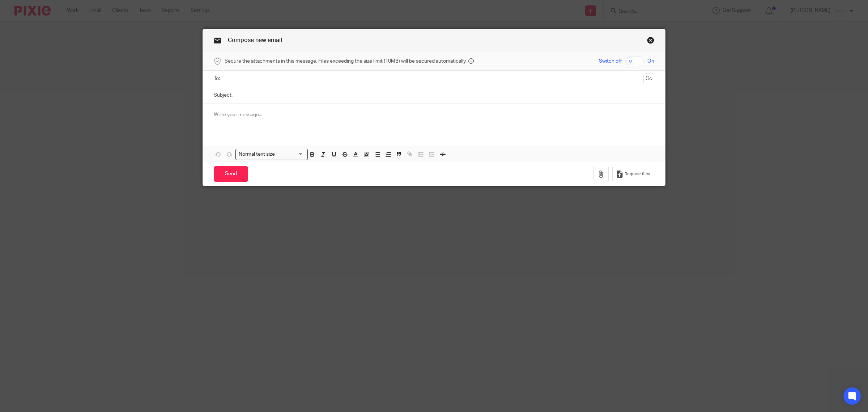 This screenshot has height=412, width=868. Describe the element at coordinates (272, 154) in the screenshot. I see `div: Search for option` at that location.